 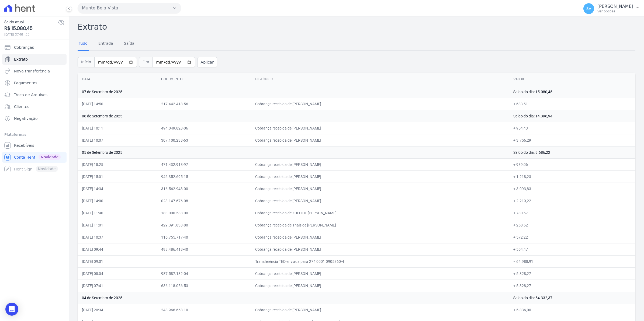 What do you see at coordinates (572, 79) in the screenshot?
I see `th: Valor` at bounding box center [572, 79].